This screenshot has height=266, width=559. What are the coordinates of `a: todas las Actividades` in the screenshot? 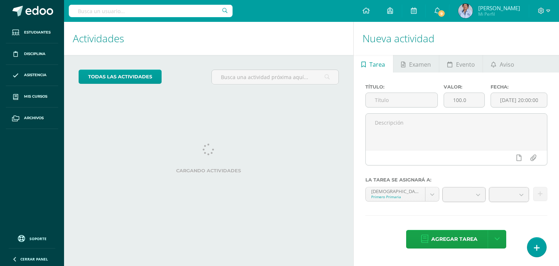 It's located at (120, 76).